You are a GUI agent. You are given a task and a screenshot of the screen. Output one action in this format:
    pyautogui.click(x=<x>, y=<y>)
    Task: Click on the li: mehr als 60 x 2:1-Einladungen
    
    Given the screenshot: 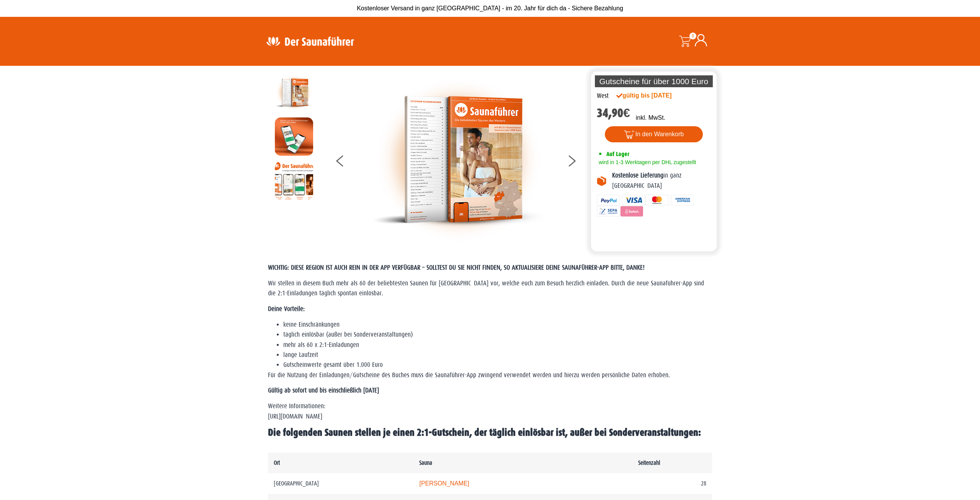 What is the action you would take?
    pyautogui.click(x=497, y=345)
    